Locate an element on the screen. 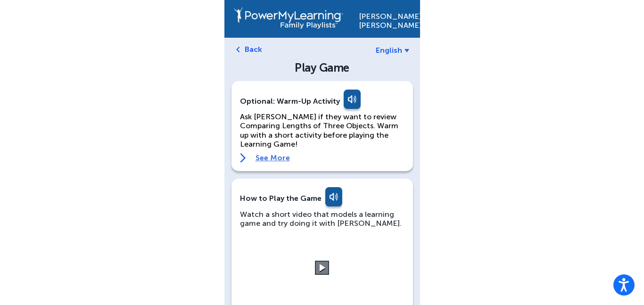  img: left-arrow.svg is located at coordinates (238, 49).